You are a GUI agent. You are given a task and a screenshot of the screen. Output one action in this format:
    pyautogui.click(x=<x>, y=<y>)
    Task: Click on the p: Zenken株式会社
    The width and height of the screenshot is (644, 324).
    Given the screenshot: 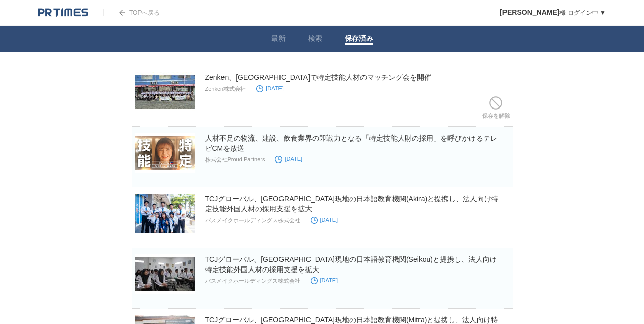 What is the action you would take?
    pyautogui.click(x=226, y=88)
    